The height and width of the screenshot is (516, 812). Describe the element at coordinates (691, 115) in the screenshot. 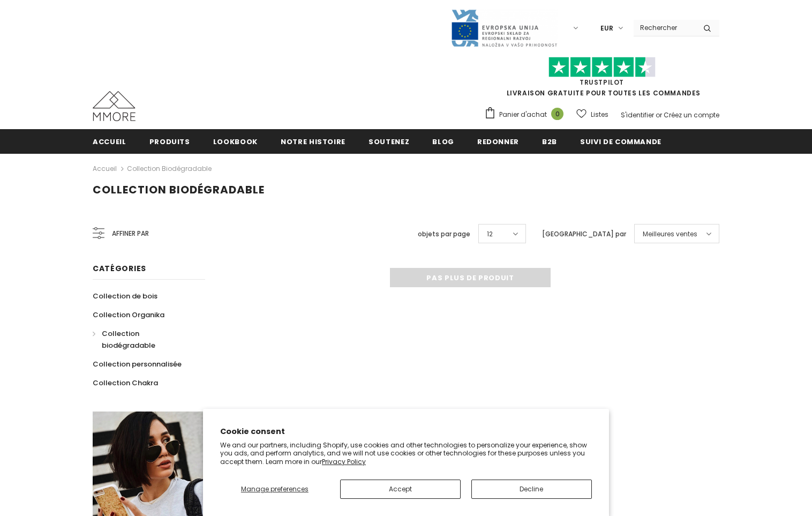

I see `a: Créez un compte` at that location.